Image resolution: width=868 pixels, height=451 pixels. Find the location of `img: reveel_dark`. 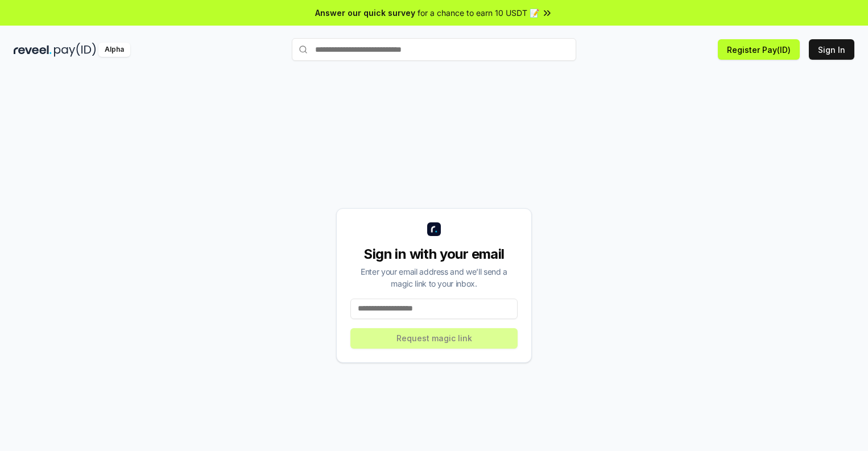

img: reveel_dark is located at coordinates (32, 49).